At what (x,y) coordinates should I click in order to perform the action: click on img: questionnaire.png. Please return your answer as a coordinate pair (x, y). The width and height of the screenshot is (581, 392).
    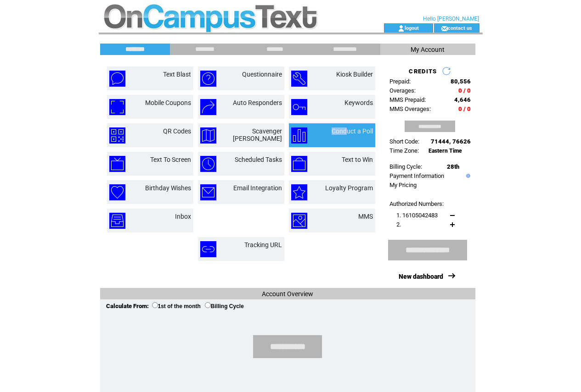
    Looking at the image, I should click on (208, 79).